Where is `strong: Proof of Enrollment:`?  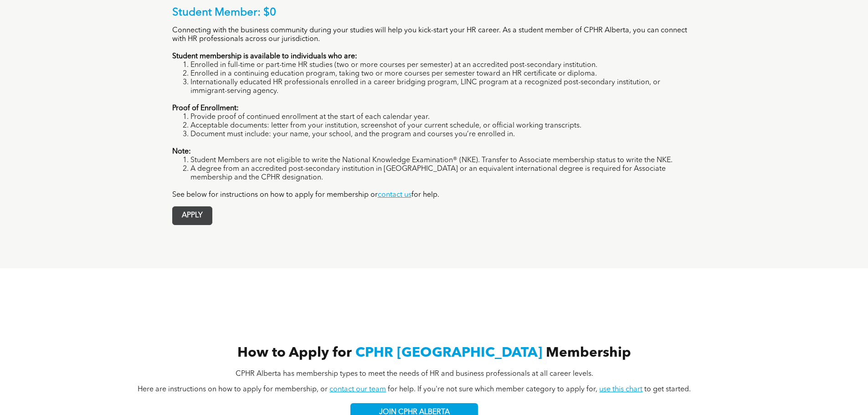 strong: Proof of Enrollment: is located at coordinates (205, 109).